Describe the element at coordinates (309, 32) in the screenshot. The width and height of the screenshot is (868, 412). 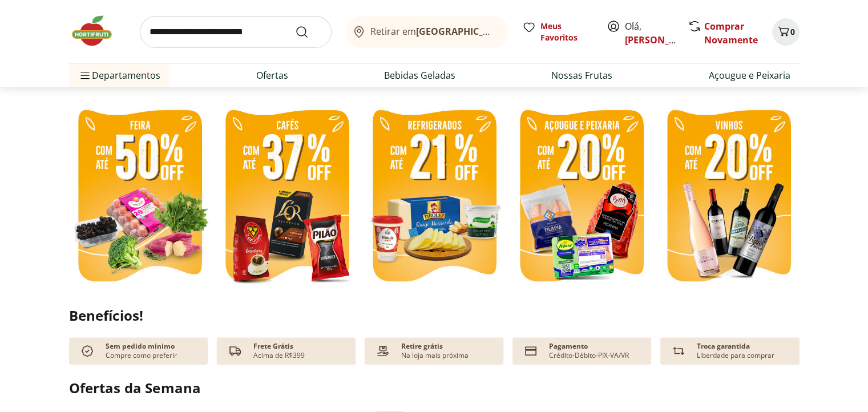
I see `button: Submit Search` at that location.